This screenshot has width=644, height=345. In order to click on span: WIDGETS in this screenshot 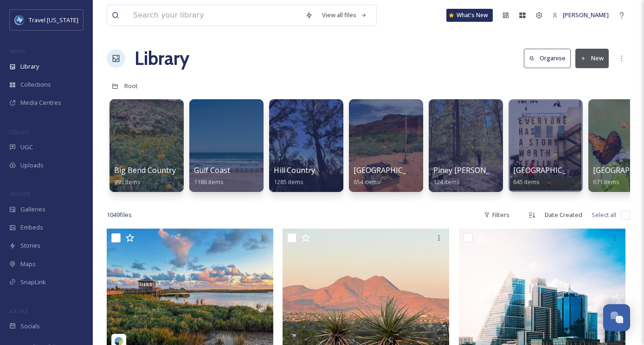, I will do `click(20, 194)`.